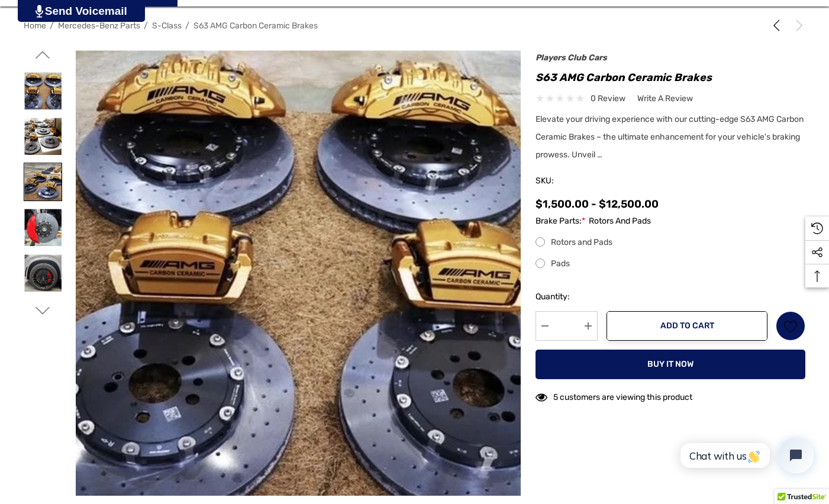 The width and height of the screenshot is (829, 504). I want to click on span: S63 AMG Carbon Ceramic Brakes, so click(256, 25).